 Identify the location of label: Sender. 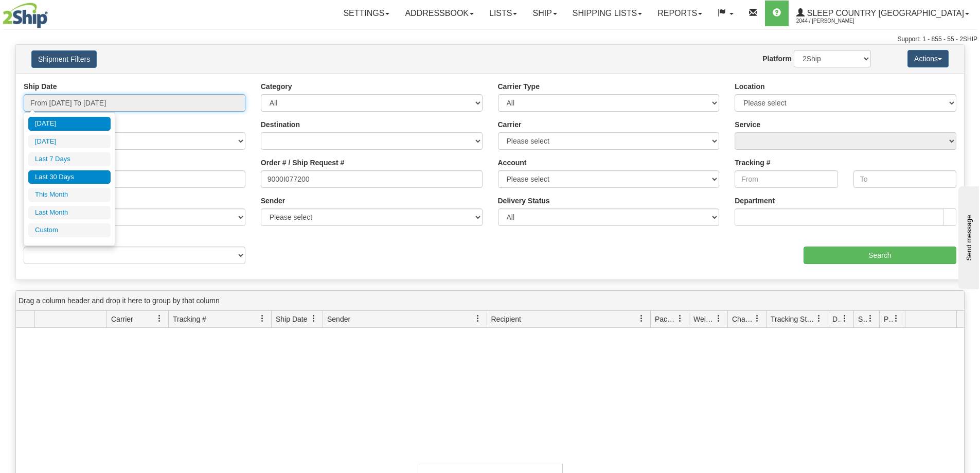
(273, 201).